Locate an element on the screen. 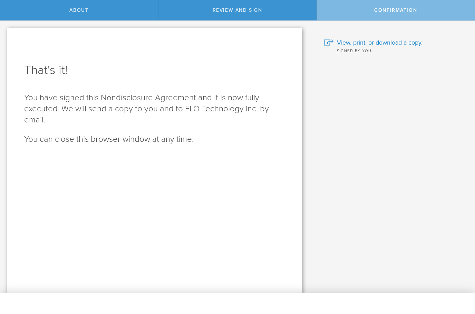 Image resolution: width=475 pixels, height=314 pixels. span: View, print, or download a copy. is located at coordinates (380, 42).